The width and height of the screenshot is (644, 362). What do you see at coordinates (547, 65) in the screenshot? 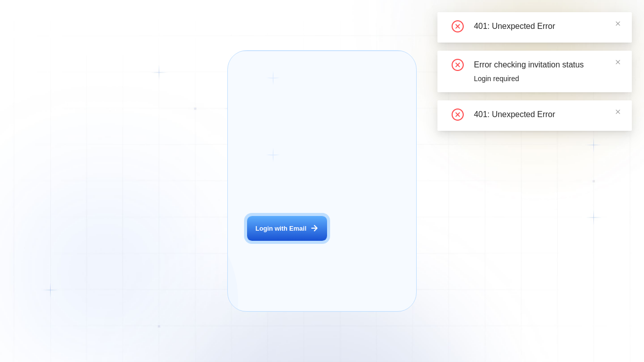
I see `div: Error checking invitation status` at bounding box center [547, 65].